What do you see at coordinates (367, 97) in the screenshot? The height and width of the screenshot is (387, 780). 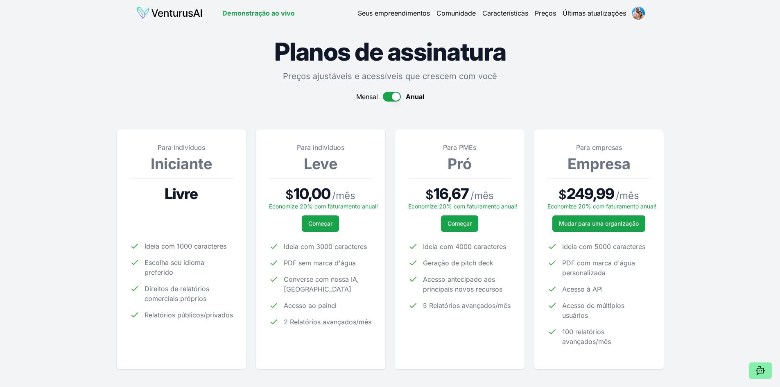 I see `font: Mensal` at bounding box center [367, 97].